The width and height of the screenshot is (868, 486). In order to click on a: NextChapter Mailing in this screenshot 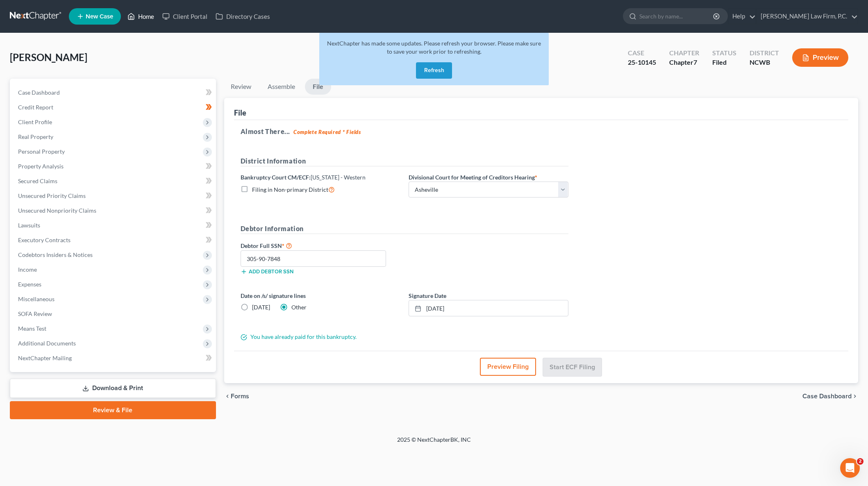, I will do `click(113, 358)`.